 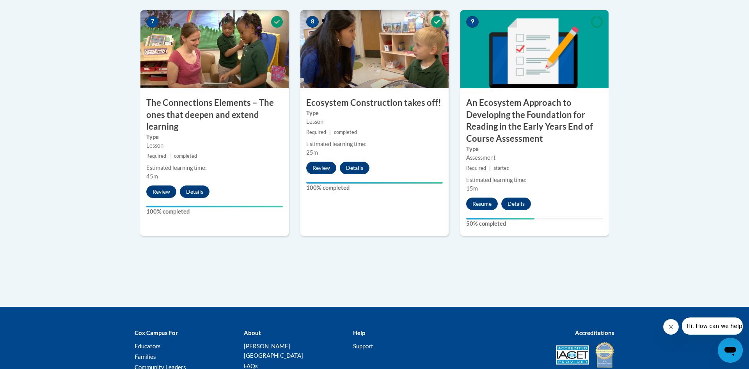 What do you see at coordinates (535, 121) in the screenshot?
I see `h3: An Ecosystem Approach to Developing the Foundation for Reading in the Early Years End of Course A...` at bounding box center [535, 121].